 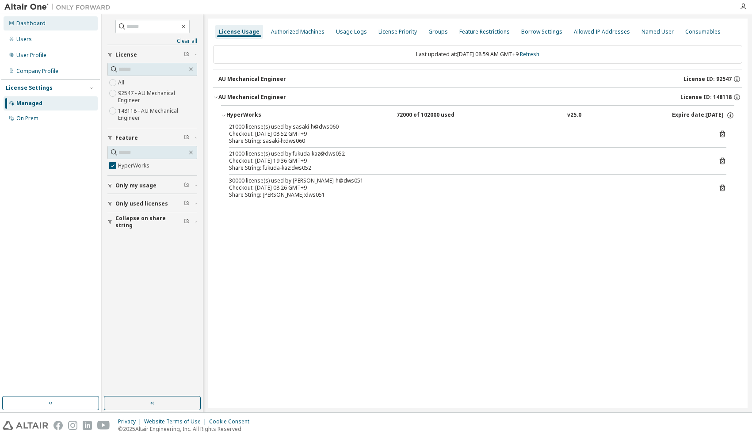 What do you see at coordinates (152, 41) in the screenshot?
I see `a: Clear all` at bounding box center [152, 41].